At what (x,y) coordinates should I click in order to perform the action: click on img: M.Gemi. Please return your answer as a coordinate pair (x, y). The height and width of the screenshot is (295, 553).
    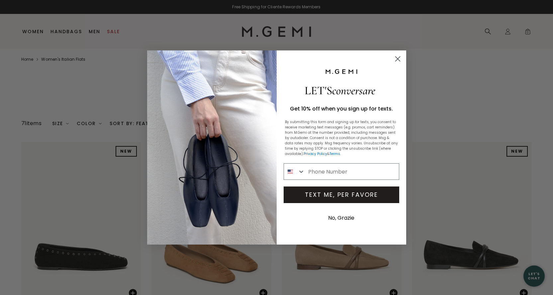
    Looking at the image, I should click on (342, 72).